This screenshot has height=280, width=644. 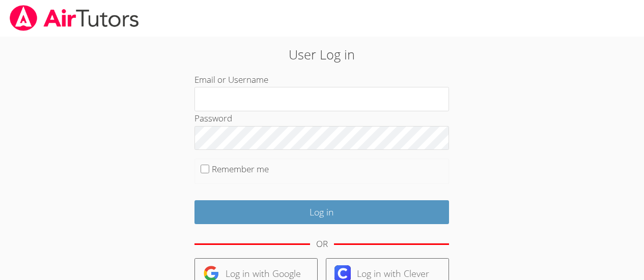 I want to click on input: Log in, so click(x=322, y=212).